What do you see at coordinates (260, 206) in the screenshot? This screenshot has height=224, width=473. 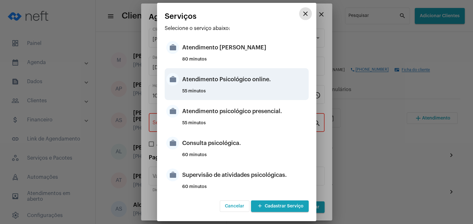 I see `mat-icon: add` at bounding box center [260, 206].